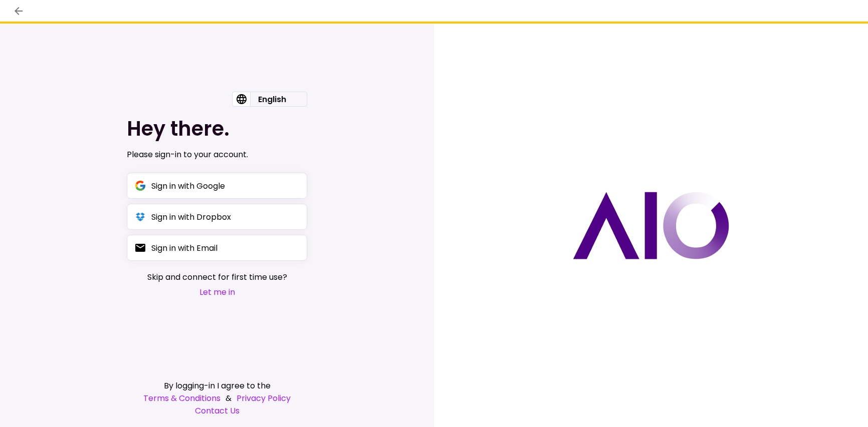 Image resolution: width=868 pixels, height=427 pixels. Describe the element at coordinates (217, 277) in the screenshot. I see `span: Skip and connect for first time use?` at that location.